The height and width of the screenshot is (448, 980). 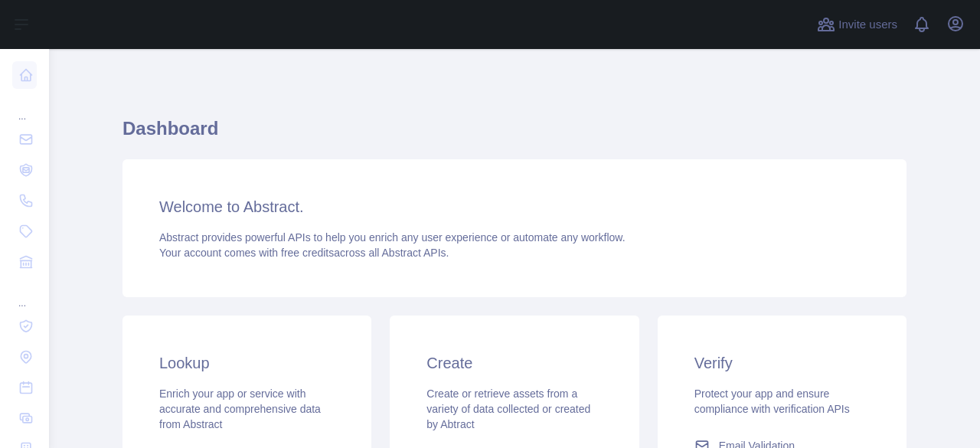 I want to click on h3: Verify, so click(x=782, y=363).